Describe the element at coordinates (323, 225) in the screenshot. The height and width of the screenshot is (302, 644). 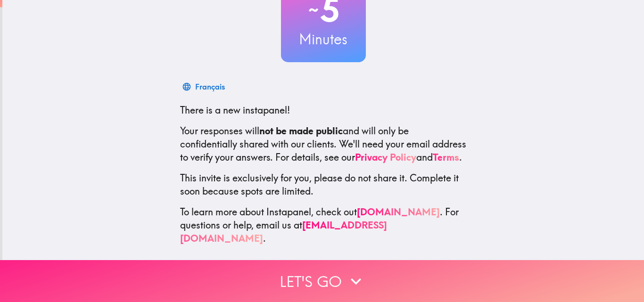
I see `p: To learn more about Instapanel, check out . For questions or help, email us at .` at that location.